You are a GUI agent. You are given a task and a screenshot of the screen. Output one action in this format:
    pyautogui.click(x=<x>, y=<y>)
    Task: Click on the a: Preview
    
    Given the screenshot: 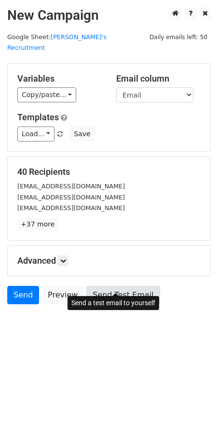 What is the action you would take?
    pyautogui.click(x=63, y=295)
    